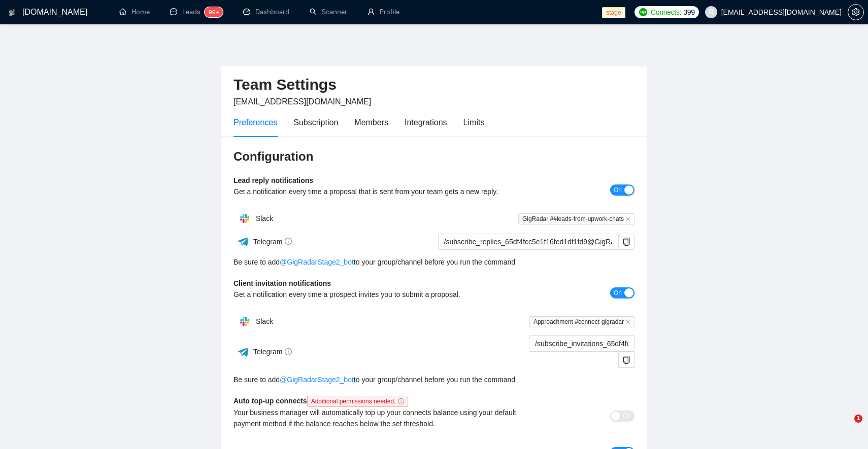 The image size is (868, 449). Describe the element at coordinates (627, 417) in the screenshot. I see `span: Off` at that location.